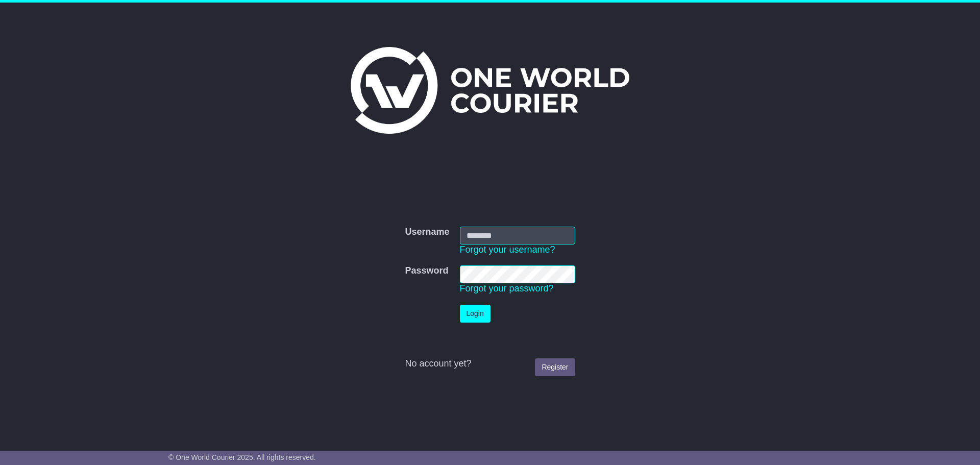  I want to click on a: Forgot your password?, so click(507, 289).